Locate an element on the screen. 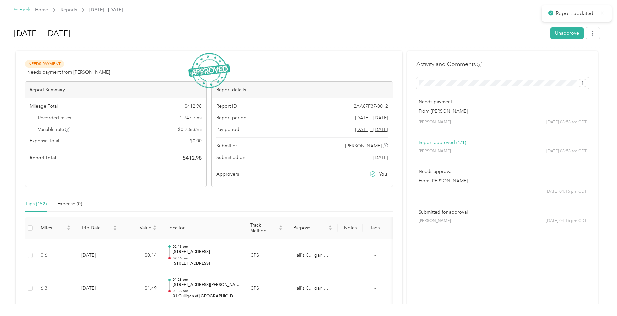 Image resolution: width=617 pixels, height=316 pixels. span: Track Method is located at coordinates (264, 228).